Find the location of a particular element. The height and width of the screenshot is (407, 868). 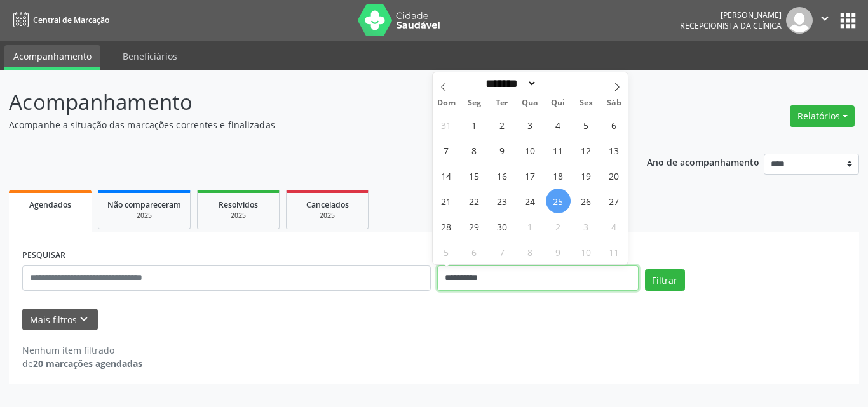

span: Resolvidos is located at coordinates (238, 205).